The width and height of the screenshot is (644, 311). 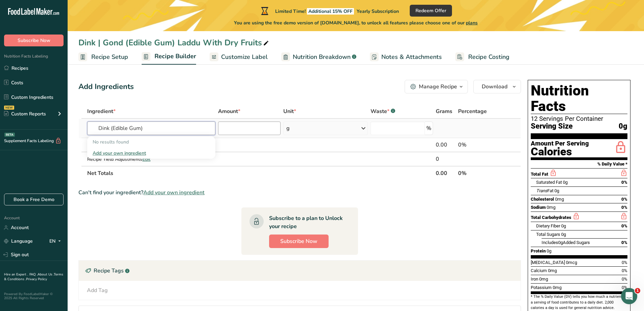 What do you see at coordinates (579, 98) in the screenshot?
I see `h1: Nutrition Facts` at bounding box center [579, 98].